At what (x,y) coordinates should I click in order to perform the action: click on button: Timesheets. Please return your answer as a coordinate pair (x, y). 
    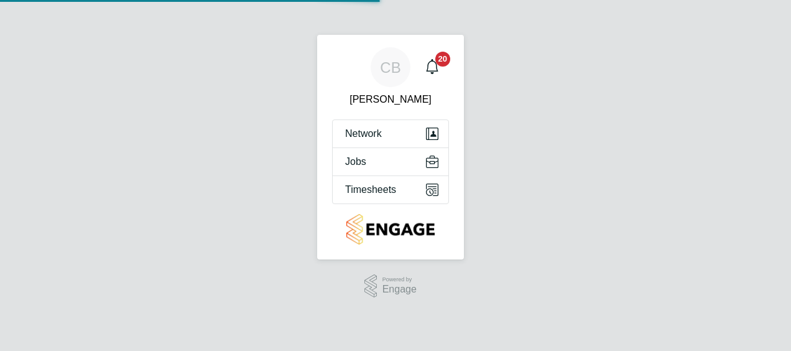
    Looking at the image, I should click on (390, 190).